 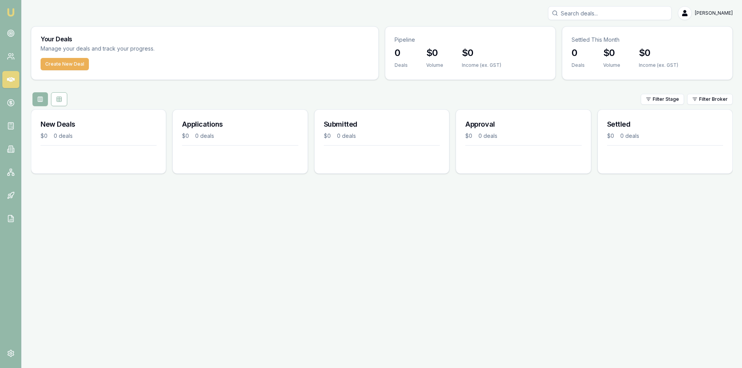 What do you see at coordinates (663, 99) in the screenshot?
I see `button: Filter Stage` at bounding box center [663, 99].